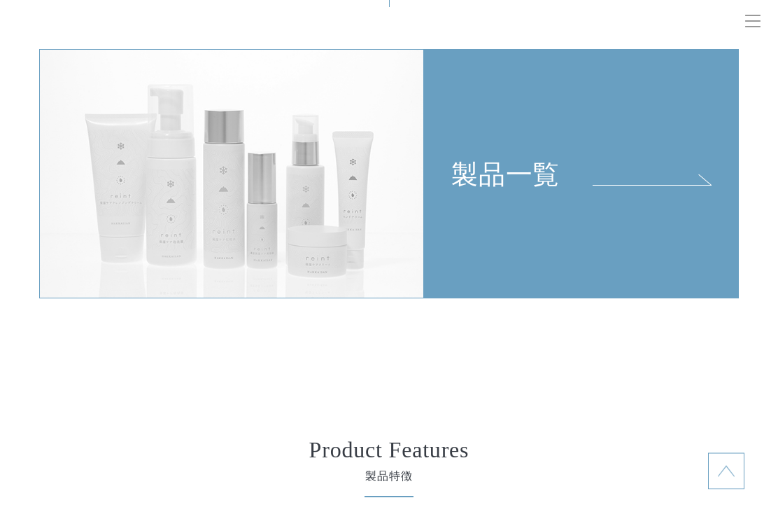  What do you see at coordinates (726, 471) in the screenshot?
I see `img: topに戻る` at bounding box center [726, 471].